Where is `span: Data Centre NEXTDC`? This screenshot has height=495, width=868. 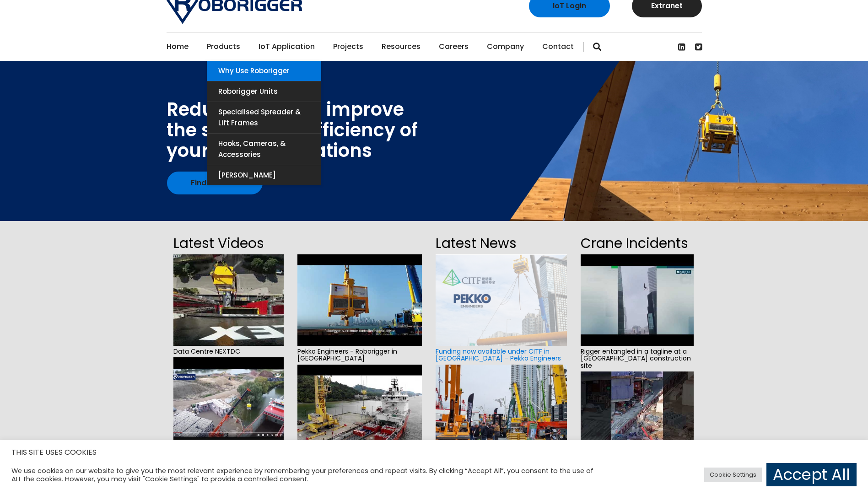
span: Data Centre NEXTDC is located at coordinates (229, 351).